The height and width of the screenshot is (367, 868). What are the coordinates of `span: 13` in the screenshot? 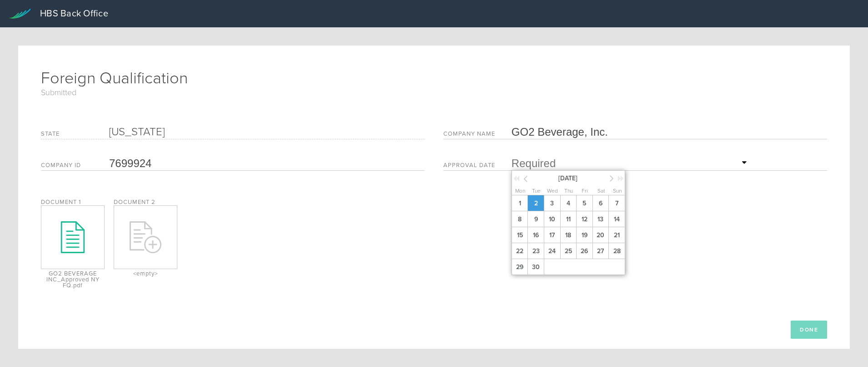 It's located at (601, 219).